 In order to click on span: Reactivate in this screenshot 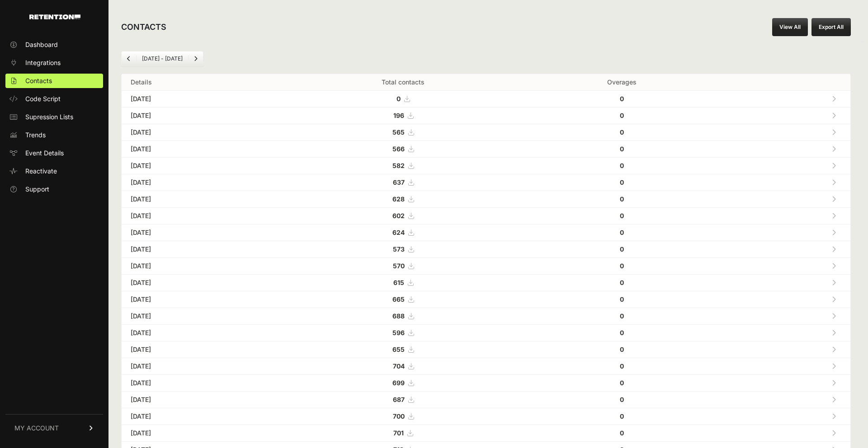, I will do `click(41, 171)`.